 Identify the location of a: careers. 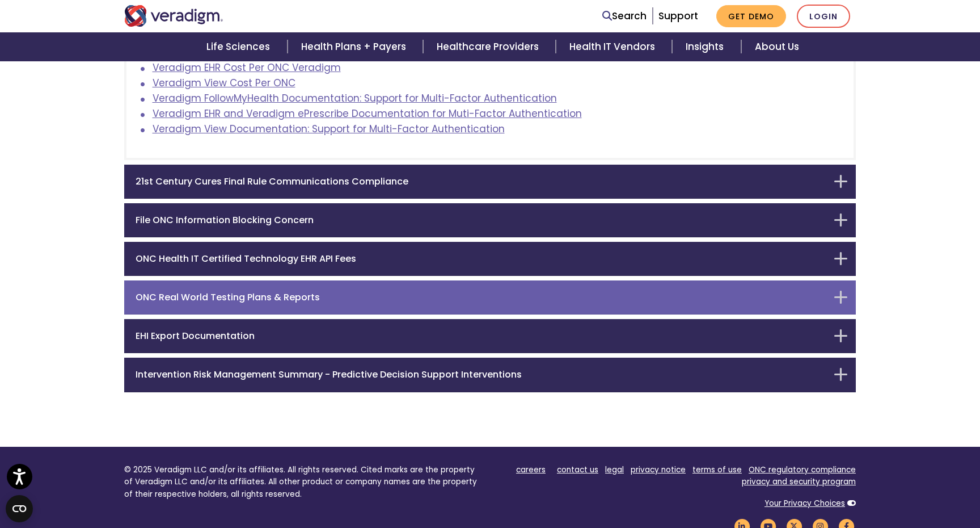
(531, 470).